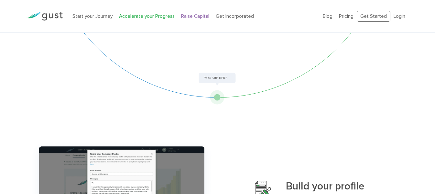  Describe the element at coordinates (45, 16) in the screenshot. I see `img: Gust Logo` at that location.